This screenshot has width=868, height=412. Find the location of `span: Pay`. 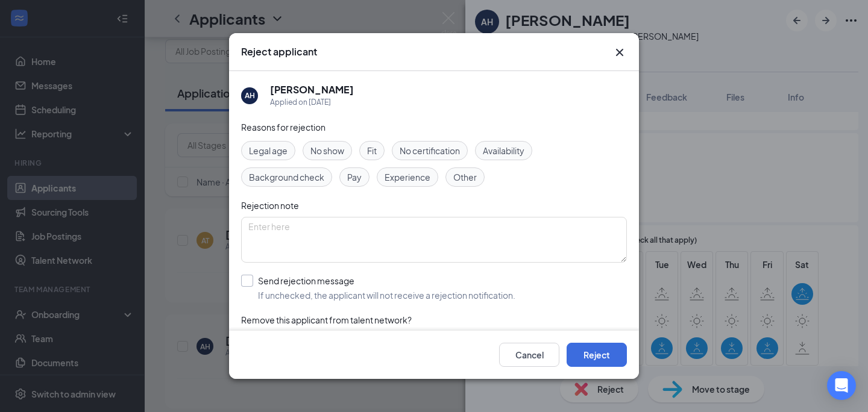

span: Pay is located at coordinates (354, 177).